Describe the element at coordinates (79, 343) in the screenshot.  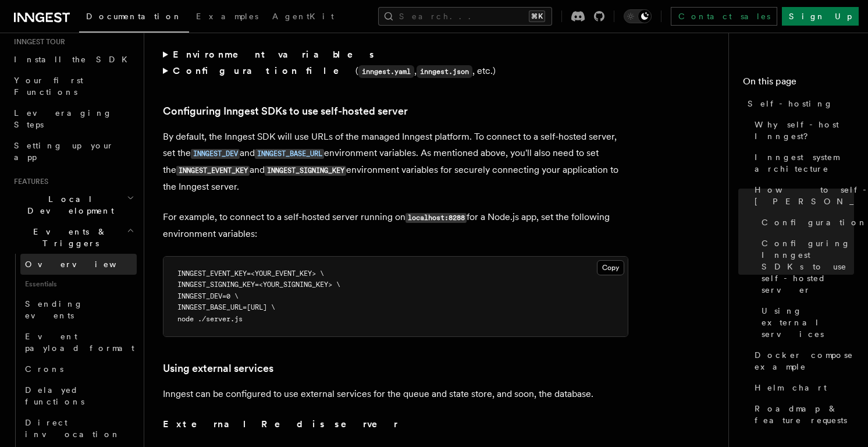
I see `a: Event payload format` at that location.